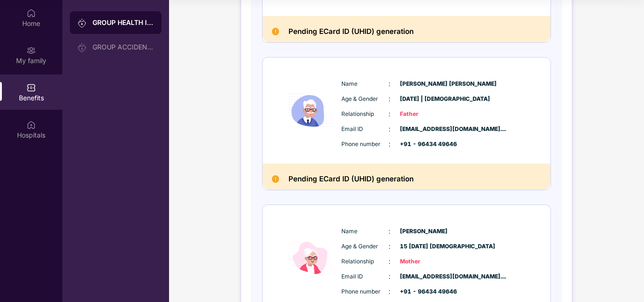 This screenshot has height=302, width=644. Describe the element at coordinates (123, 47) in the screenshot. I see `div: GROUP ACCIDENTAL INSURANCE` at that location.